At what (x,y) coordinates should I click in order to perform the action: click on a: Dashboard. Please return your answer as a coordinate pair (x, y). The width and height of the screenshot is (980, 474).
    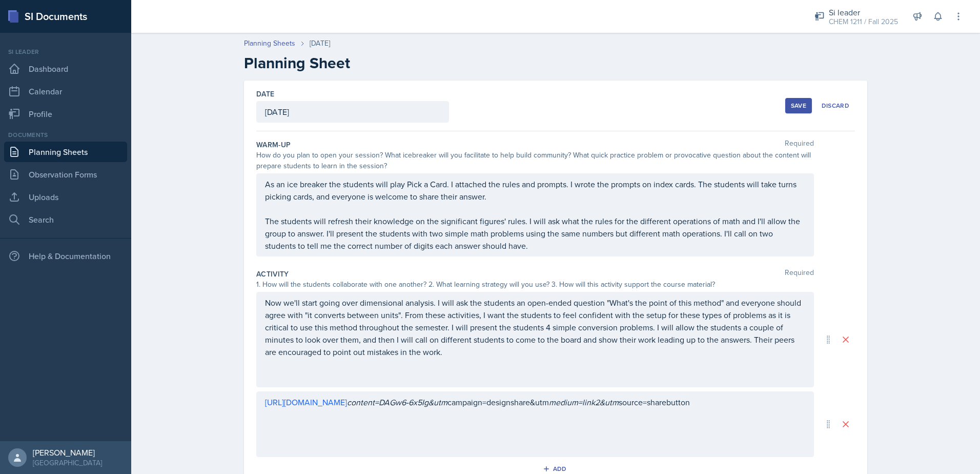
    Looking at the image, I should click on (66, 69).